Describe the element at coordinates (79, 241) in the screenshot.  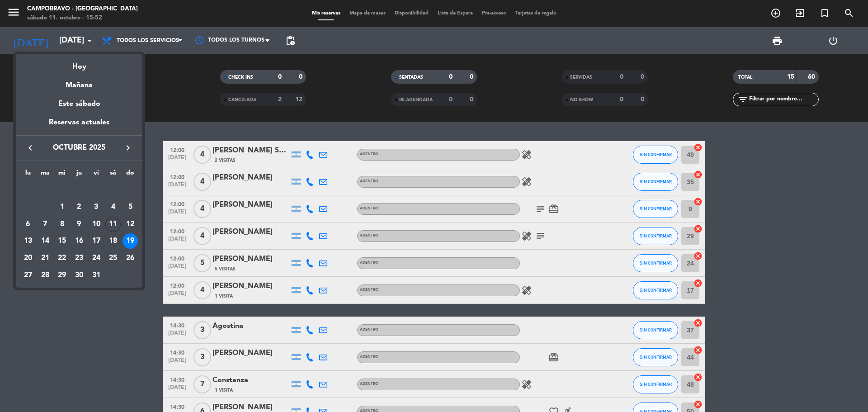
I see `div: 16` at that location.